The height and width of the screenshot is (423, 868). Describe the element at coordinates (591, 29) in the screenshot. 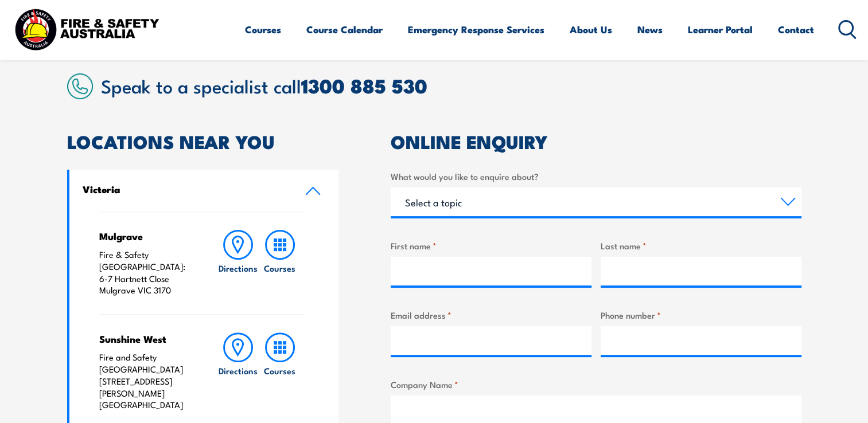

I see `a: About Us` at that location.